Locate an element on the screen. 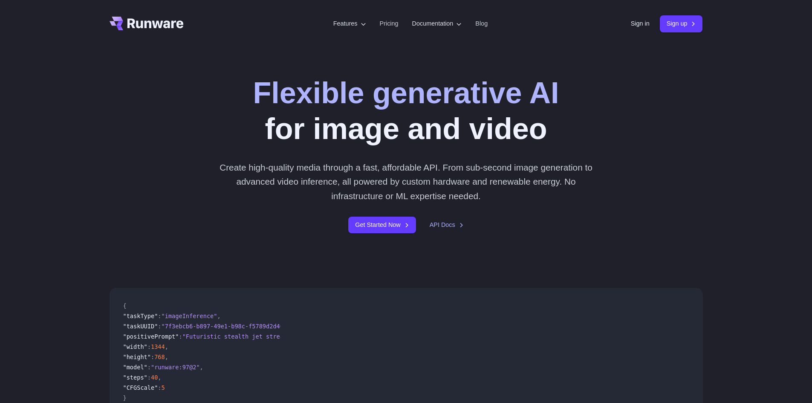 This screenshot has width=812, height=403. span: "taskType" is located at coordinates (141, 316).